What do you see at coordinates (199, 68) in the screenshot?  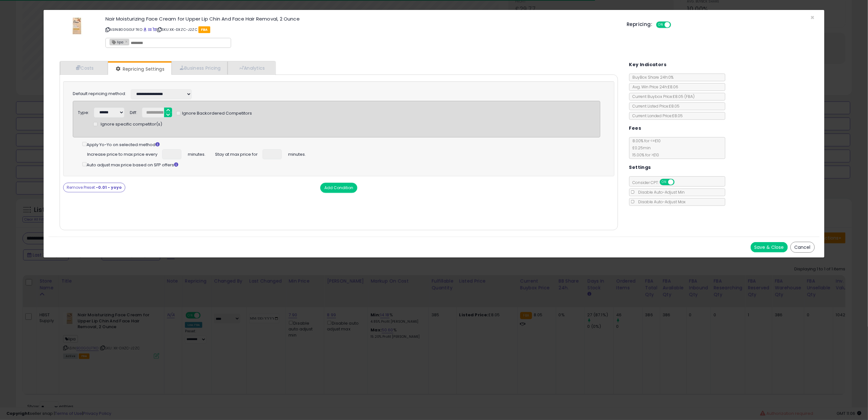 I see `a: Business Pricing` at bounding box center [199, 68].